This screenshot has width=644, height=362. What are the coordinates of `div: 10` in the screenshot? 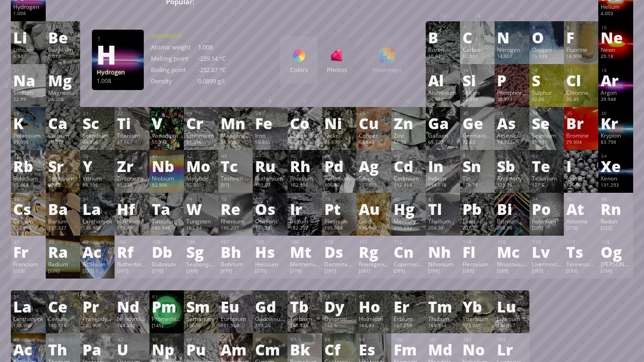 It's located at (615, 27).